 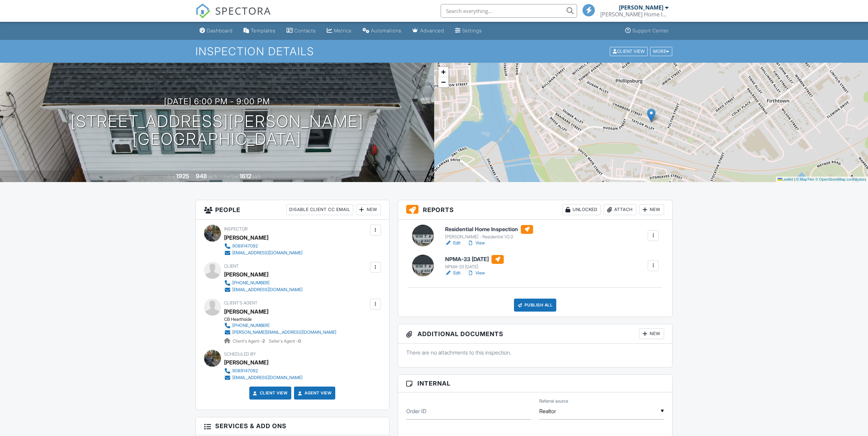 What do you see at coordinates (283, 319) in the screenshot?
I see `div: CB Hearthside` at bounding box center [283, 319].